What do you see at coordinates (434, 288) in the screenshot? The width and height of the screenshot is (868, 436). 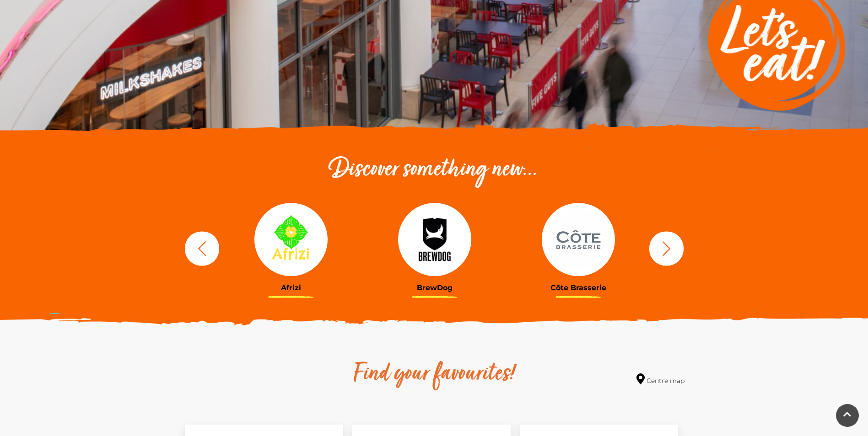 I see `h3: BrewDog` at bounding box center [434, 288].